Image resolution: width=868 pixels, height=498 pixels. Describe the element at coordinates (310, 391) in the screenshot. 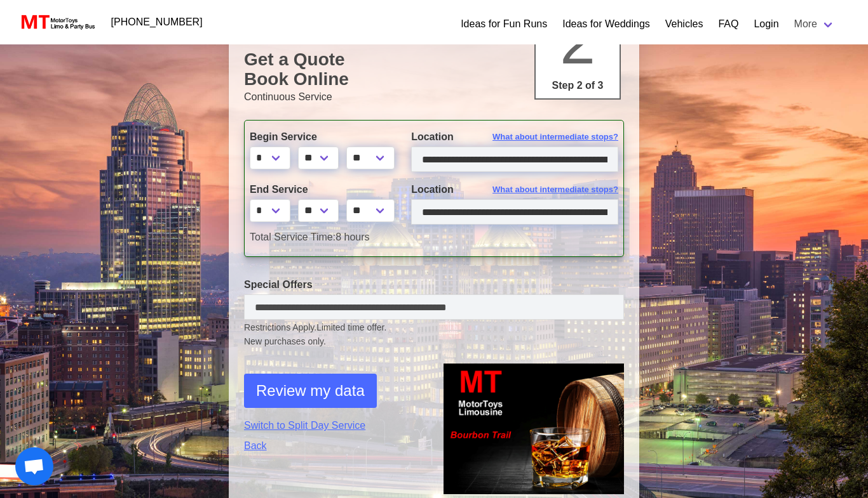

I see `span: Review my data` at that location.